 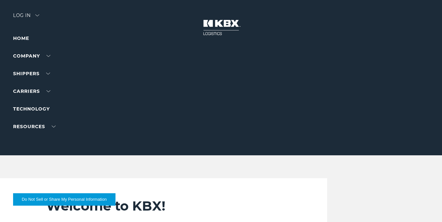 I want to click on a: SHIPPERS, so click(x=31, y=74).